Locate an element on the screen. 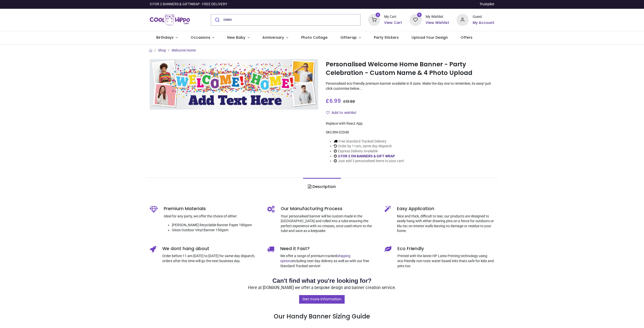 The image size is (644, 328). a: View Cart is located at coordinates (393, 23).